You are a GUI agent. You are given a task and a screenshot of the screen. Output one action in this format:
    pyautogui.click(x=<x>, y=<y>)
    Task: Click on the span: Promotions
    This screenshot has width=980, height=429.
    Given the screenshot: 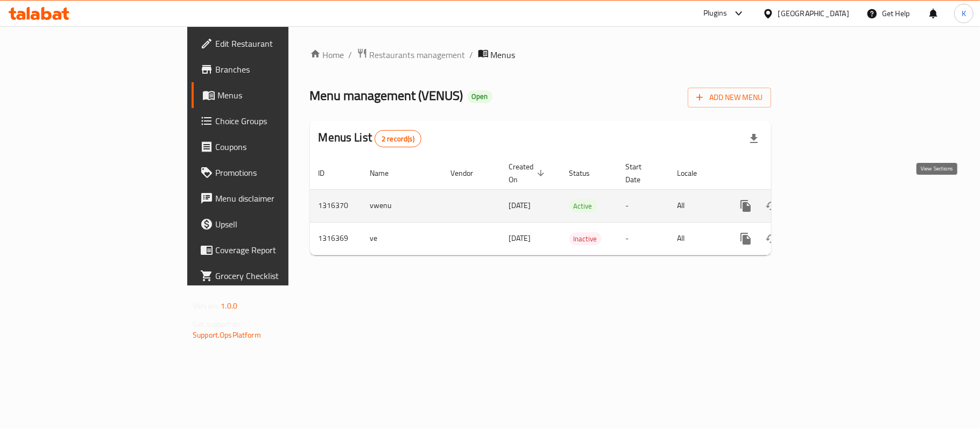 What is the action you would take?
    pyautogui.click(x=278, y=172)
    